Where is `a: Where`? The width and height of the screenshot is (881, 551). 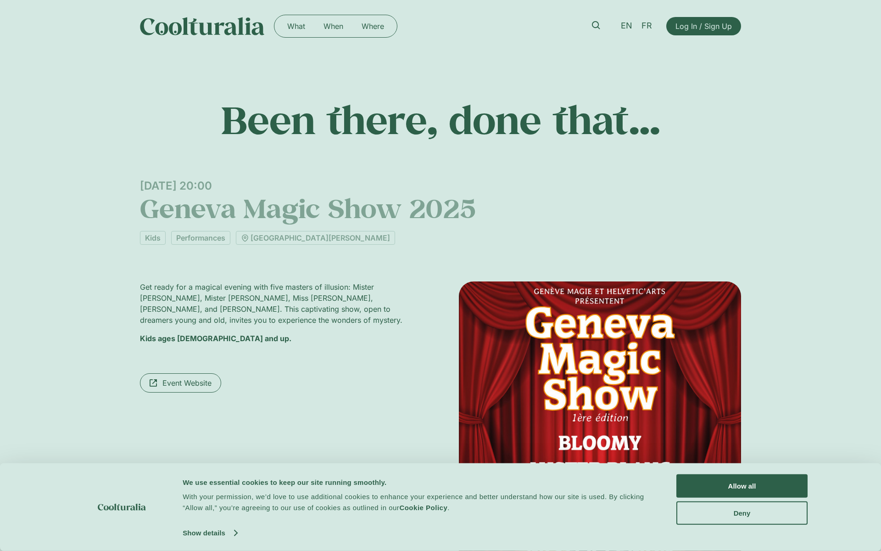 a: Where is located at coordinates (373, 26).